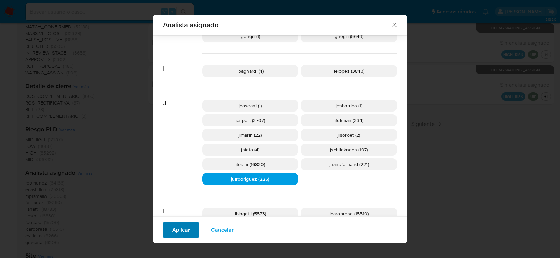  Describe the element at coordinates (250, 164) in the screenshot. I see `div: jtosini (16830)` at that location.